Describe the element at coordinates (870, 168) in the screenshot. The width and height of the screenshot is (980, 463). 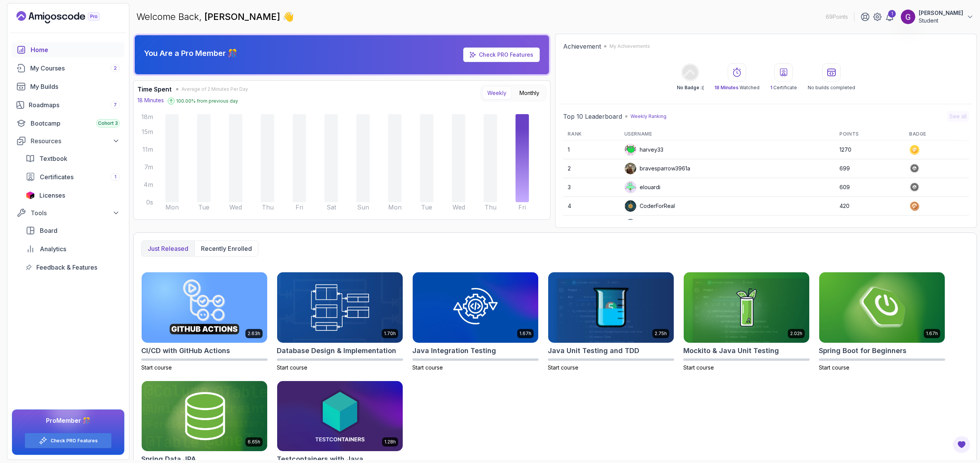
I see `td: 699` at that location.